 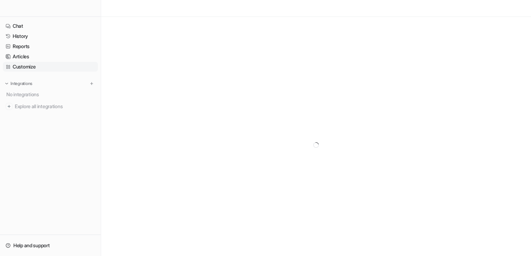 I want to click on span: Explore all integrations, so click(x=55, y=106).